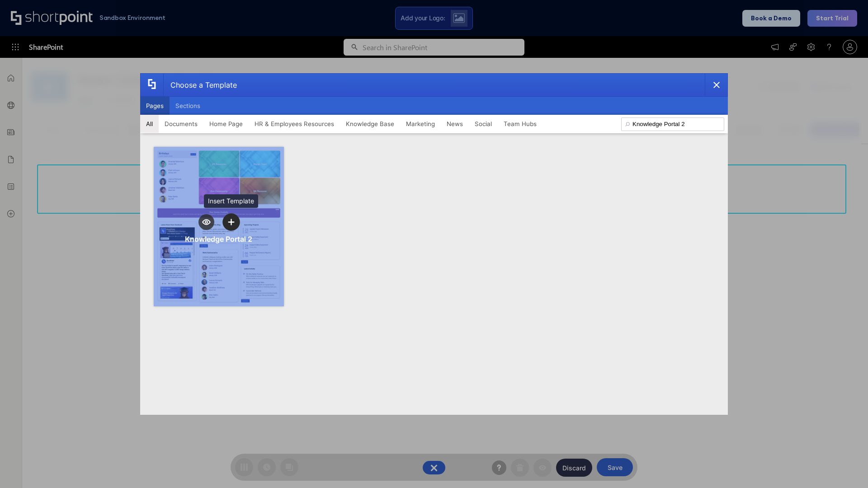  Describe the element at coordinates (454, 124) in the screenshot. I see `button: News` at that location.